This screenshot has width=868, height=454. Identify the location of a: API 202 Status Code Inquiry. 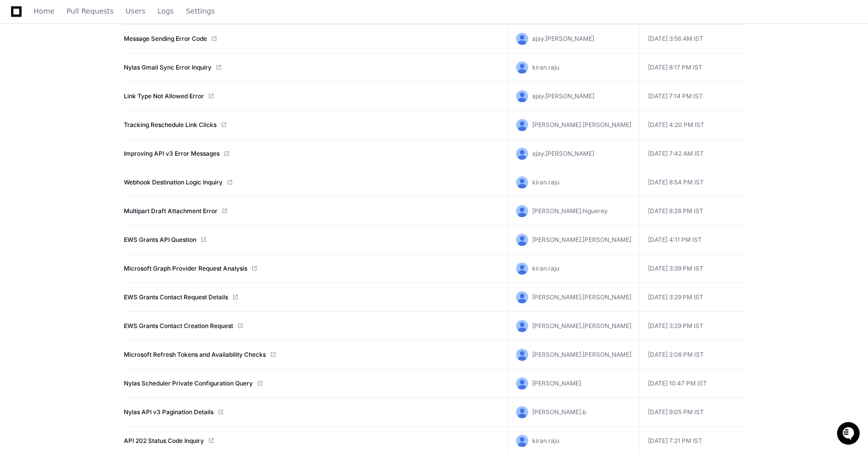
(163, 441).